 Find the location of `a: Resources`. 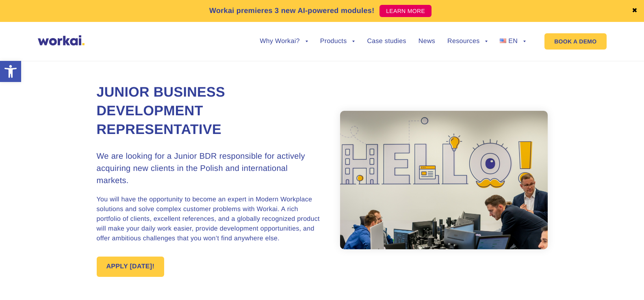

a: Resources is located at coordinates (467, 41).